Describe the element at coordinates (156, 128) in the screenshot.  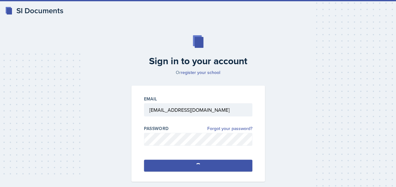
I see `label: Password` at that location.